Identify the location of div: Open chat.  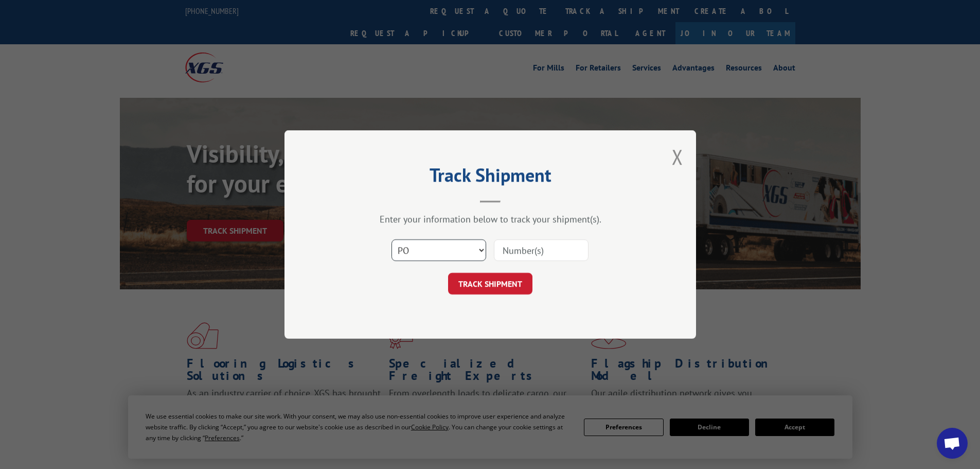
(952, 443).